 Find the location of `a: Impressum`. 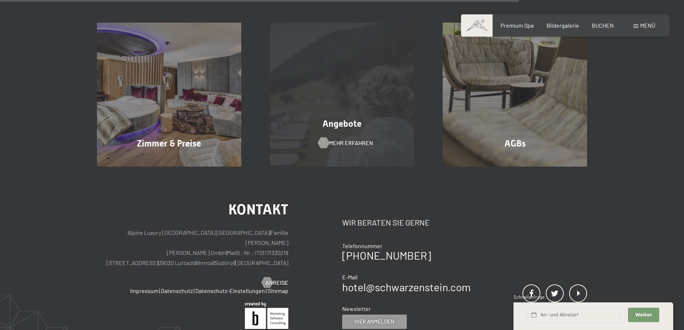

a: Impressum is located at coordinates (144, 290).